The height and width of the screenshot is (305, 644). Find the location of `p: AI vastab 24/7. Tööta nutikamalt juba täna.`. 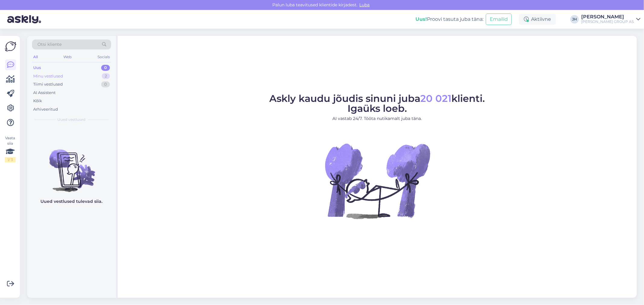

p: AI vastab 24/7. Tööta nutikamalt juba täna. is located at coordinates (377, 119).